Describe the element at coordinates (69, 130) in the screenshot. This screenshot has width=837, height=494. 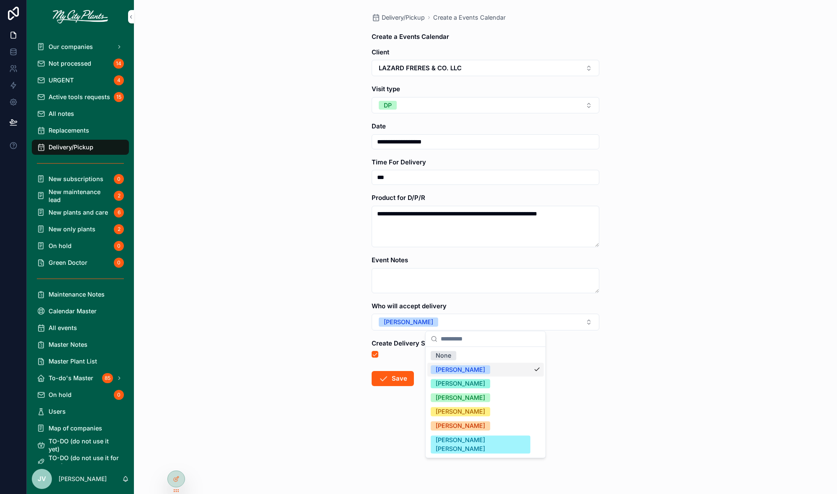
I see `span: Replacements` at that location.